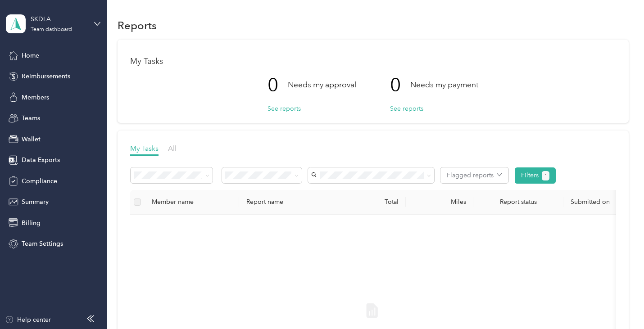  What do you see at coordinates (31, 139) in the screenshot?
I see `span: Wallet` at bounding box center [31, 139].